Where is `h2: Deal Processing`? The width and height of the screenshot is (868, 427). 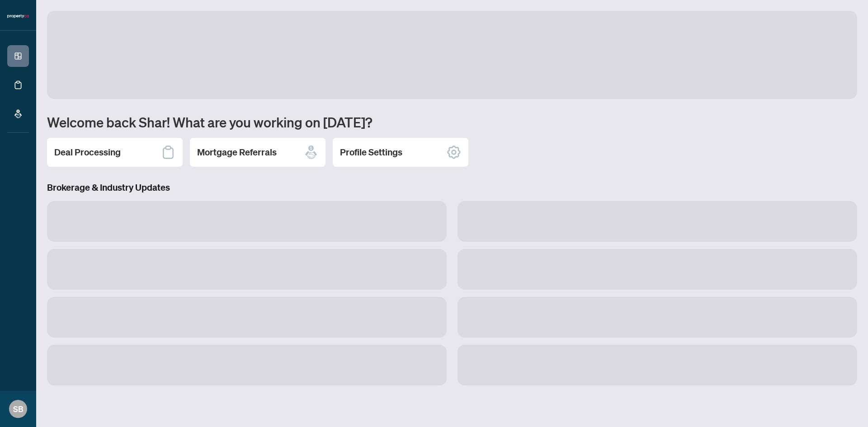 h2: Deal Processing is located at coordinates (87, 152).